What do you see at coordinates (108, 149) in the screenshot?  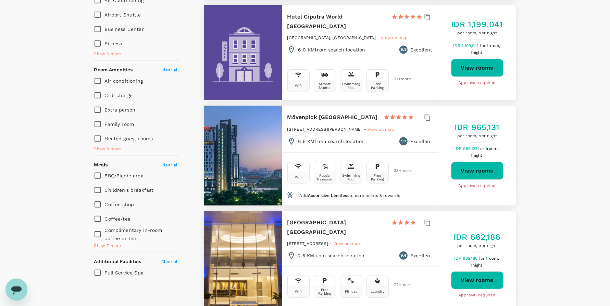 I see `span: Show 8 more` at bounding box center [108, 149].